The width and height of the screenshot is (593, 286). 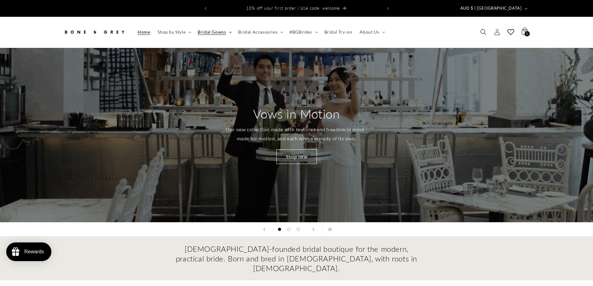 What do you see at coordinates (171, 32) in the screenshot?
I see `span: Shop by Style` at bounding box center [171, 32].